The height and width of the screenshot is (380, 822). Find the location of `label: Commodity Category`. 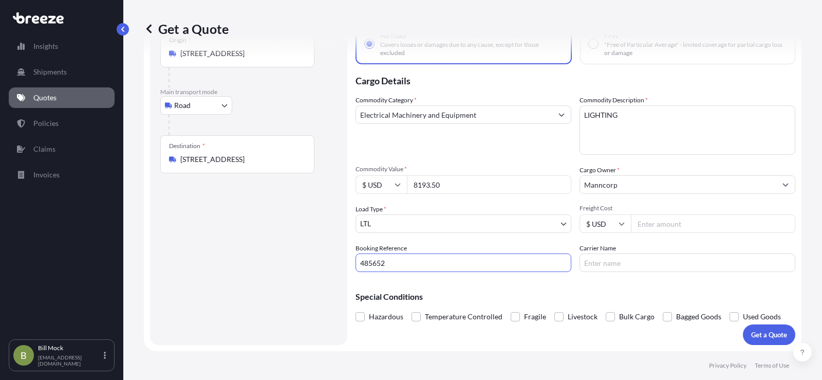

label: Commodity Category is located at coordinates (386, 100).